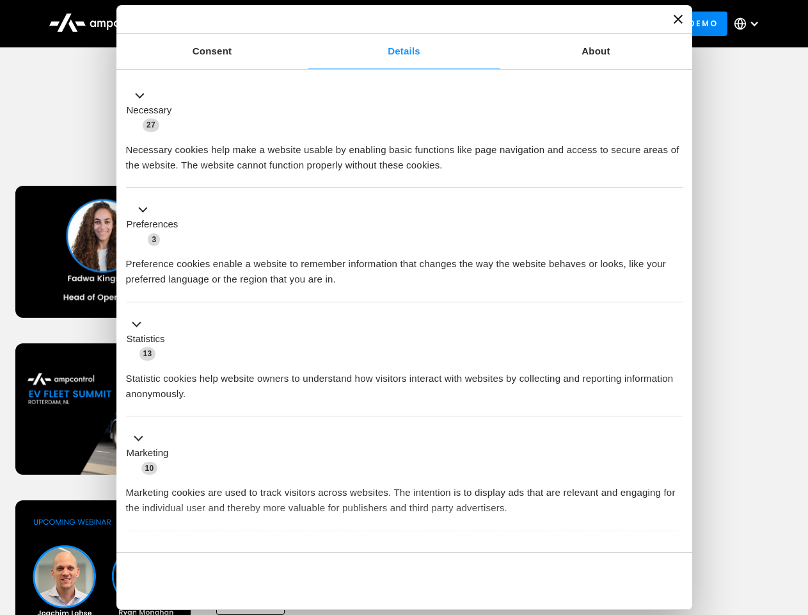 Image resolution: width=808 pixels, height=615 pixels. What do you see at coordinates (179, 552) in the screenshot?
I see `button: Unclassified (2)` at bounding box center [179, 552].